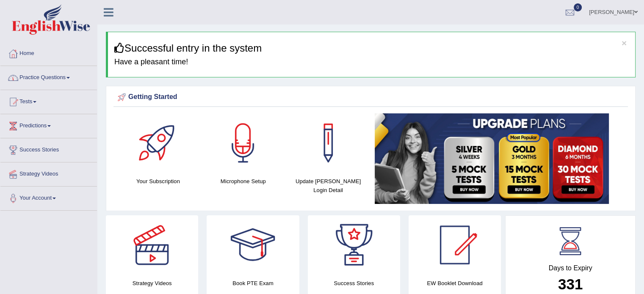 The width and height of the screenshot is (644, 294). What do you see at coordinates (455, 283) in the screenshot?
I see `h4: EW Booklet Download` at bounding box center [455, 283].